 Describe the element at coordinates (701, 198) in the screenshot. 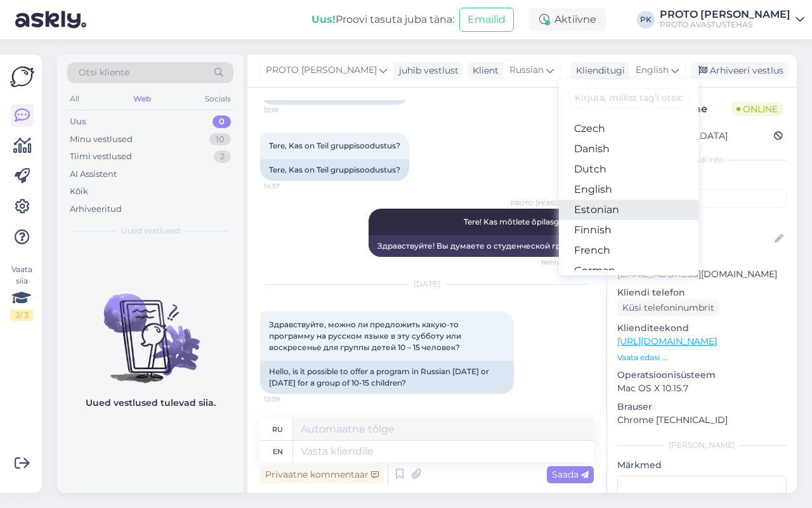

I see `input: Lisa tag` at that location.